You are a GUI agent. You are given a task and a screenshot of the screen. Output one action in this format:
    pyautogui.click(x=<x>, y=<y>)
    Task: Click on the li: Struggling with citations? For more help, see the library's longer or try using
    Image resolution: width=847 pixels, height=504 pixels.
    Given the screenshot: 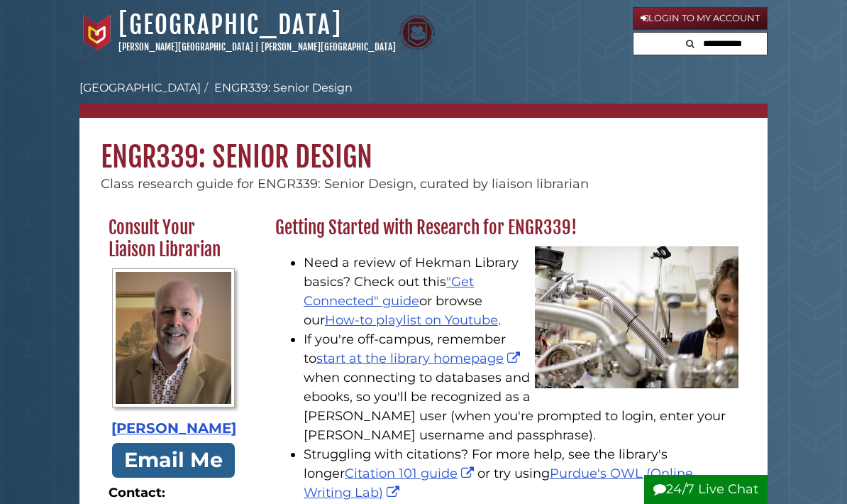 What is the action you would take?
    pyautogui.click(x=521, y=473)
    